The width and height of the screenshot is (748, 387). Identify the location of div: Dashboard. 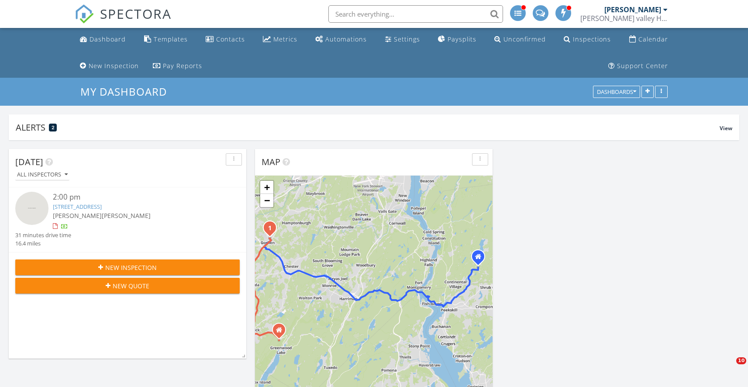
(107, 39).